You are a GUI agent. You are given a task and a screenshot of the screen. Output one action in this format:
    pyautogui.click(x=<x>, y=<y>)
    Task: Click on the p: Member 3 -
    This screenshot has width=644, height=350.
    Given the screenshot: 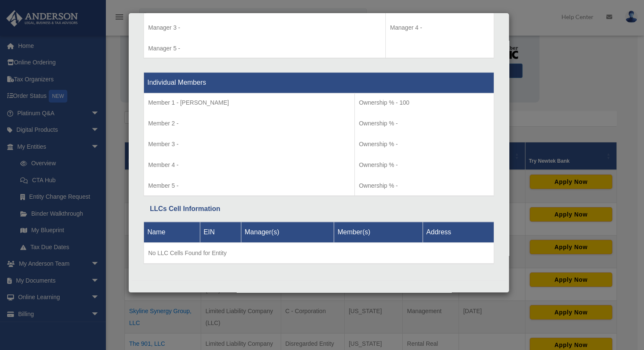 What is the action you would take?
    pyautogui.click(x=249, y=144)
    